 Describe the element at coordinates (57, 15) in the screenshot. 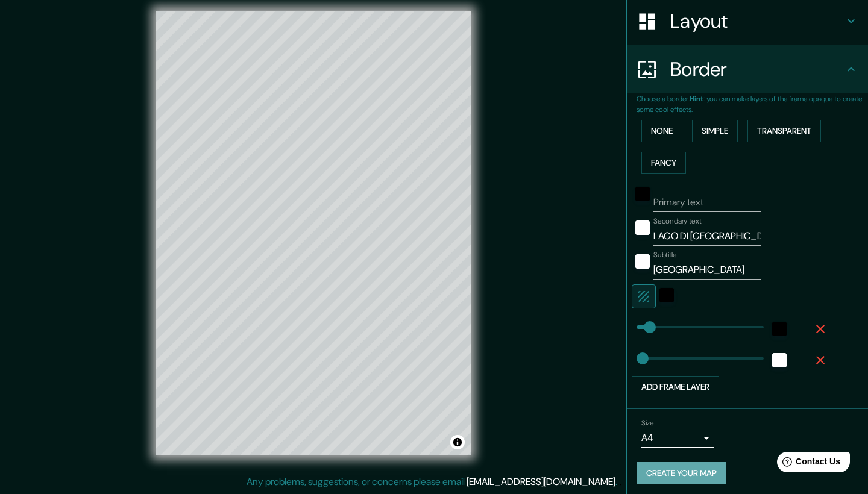

I see `span: Contact Us` at that location.